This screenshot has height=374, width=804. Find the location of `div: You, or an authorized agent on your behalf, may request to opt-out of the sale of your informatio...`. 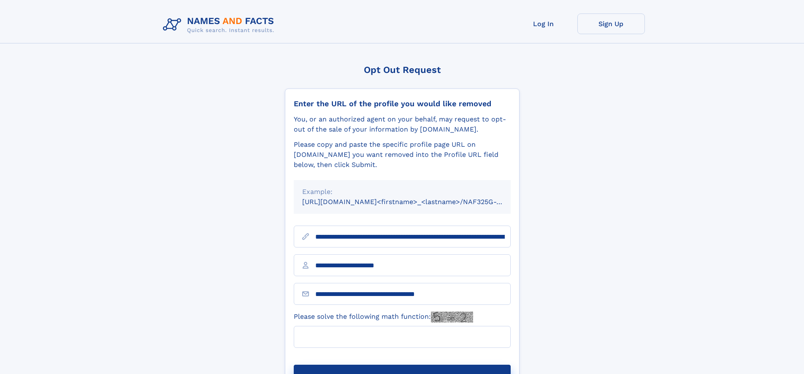

div: You, or an authorized agent on your behalf, may request to opt-out of the sale of your informatio... is located at coordinates (402, 124).